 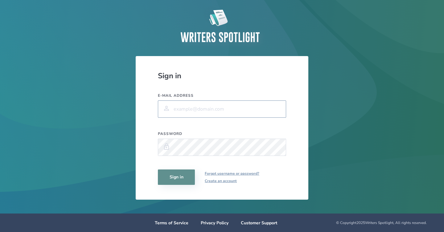 I want to click on label: E-mail address, so click(x=222, y=96).